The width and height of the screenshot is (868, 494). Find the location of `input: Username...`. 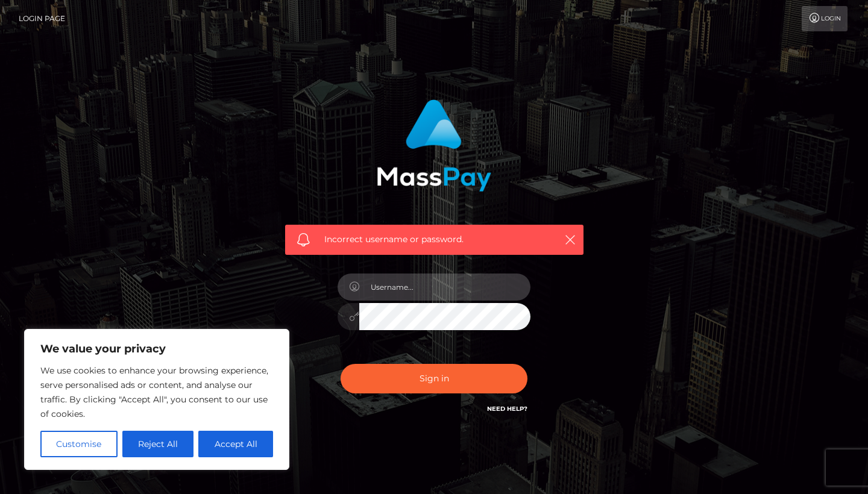

input: Username... is located at coordinates (445, 287).